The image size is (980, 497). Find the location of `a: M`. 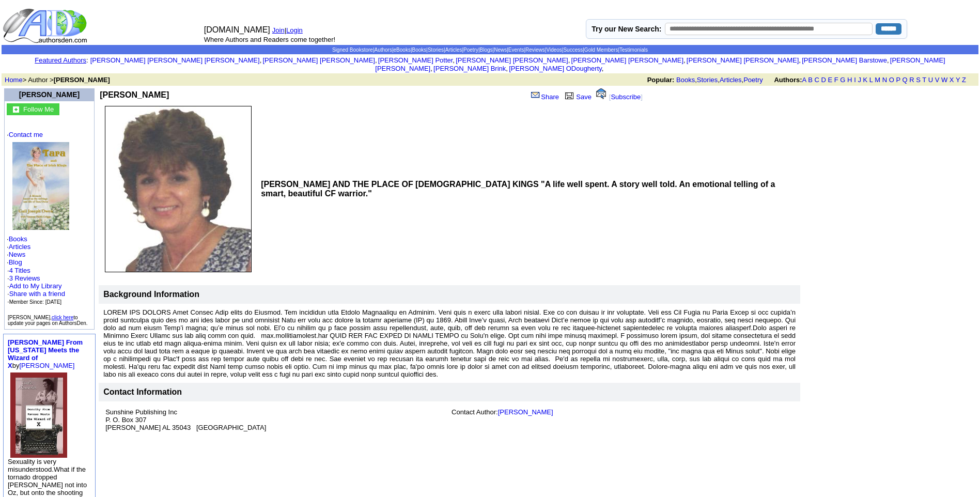

a: M is located at coordinates (878, 80).